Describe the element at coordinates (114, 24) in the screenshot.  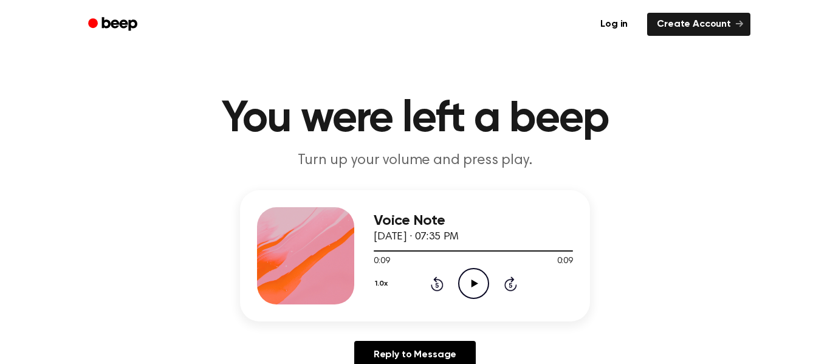
I see `a: Beep` at that location.